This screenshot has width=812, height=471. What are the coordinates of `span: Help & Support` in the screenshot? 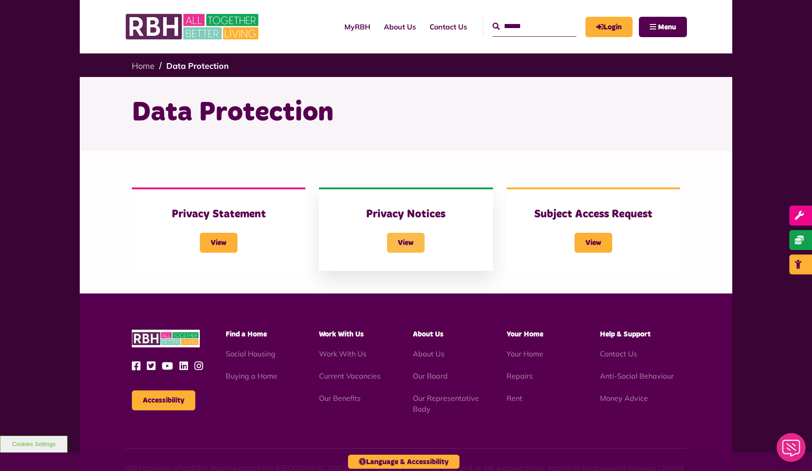 It's located at (625, 334).